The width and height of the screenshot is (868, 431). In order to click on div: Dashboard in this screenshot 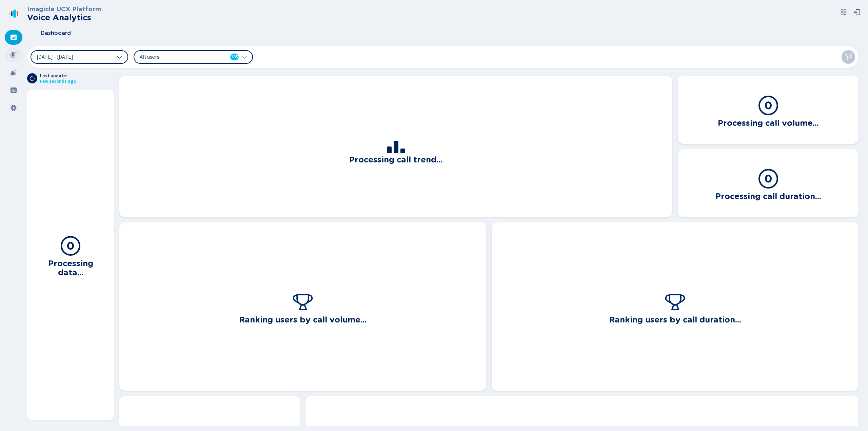, I will do `click(14, 37)`.